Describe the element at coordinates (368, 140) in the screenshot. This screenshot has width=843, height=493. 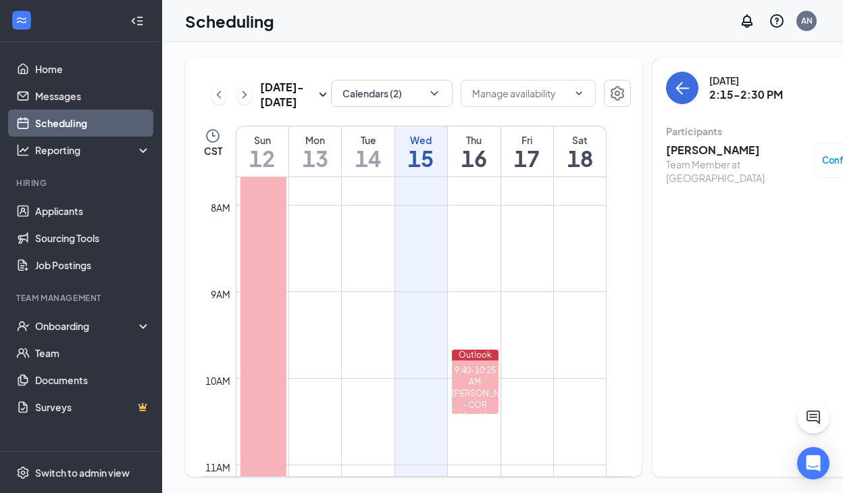
I see `div: Tue` at that location.